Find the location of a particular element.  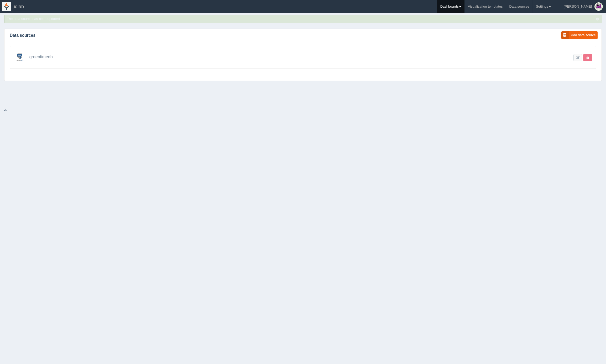

img: postgres-logo-2a39b71da5556ed1e0c4fc9480801debe643ffbdc4b70923c7f9380bd917af88.png is located at coordinates (20, 57).